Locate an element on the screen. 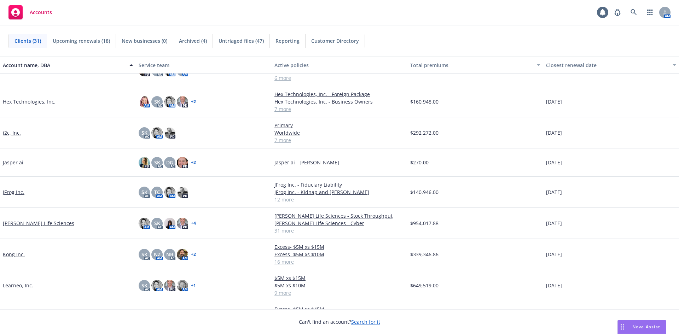 The width and height of the screenshot is (679, 334). a: 6 more is located at coordinates (339, 78).